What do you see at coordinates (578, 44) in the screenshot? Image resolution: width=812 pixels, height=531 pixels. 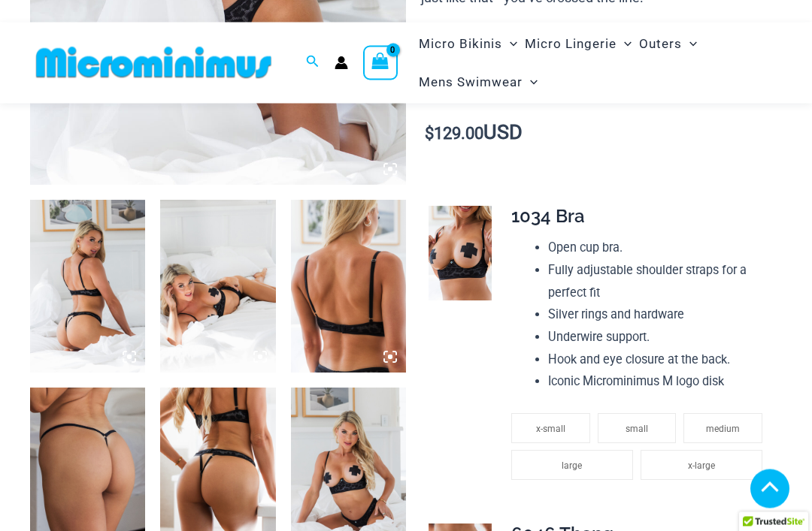 I see `a: Micro LingerieMenu ToggleMenu Toggle` at bounding box center [578, 44].